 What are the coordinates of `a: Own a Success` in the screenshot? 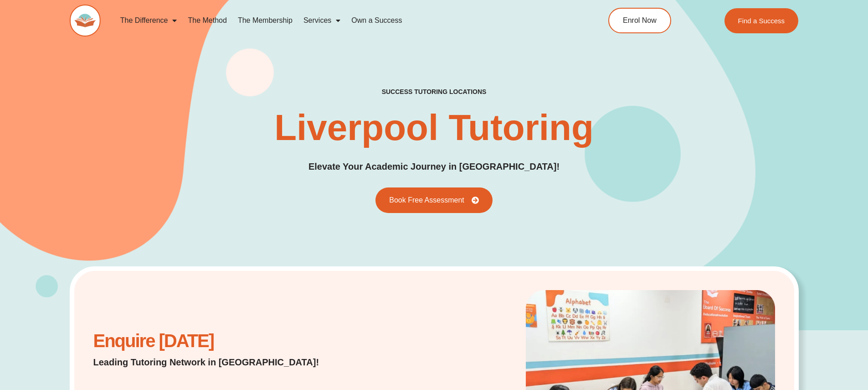 It's located at (376, 21).